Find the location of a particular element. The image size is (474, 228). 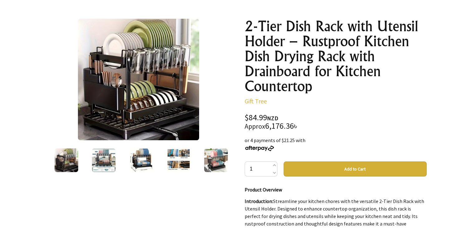

small: Approx is located at coordinates (255, 126).